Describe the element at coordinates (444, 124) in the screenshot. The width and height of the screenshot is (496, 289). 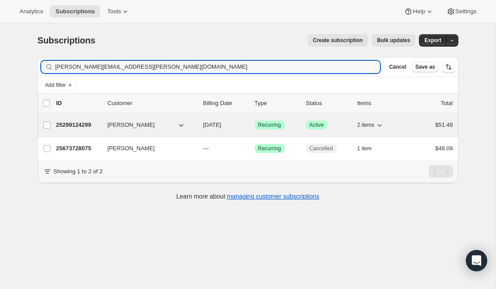
I see `span: $51.48` at that location.